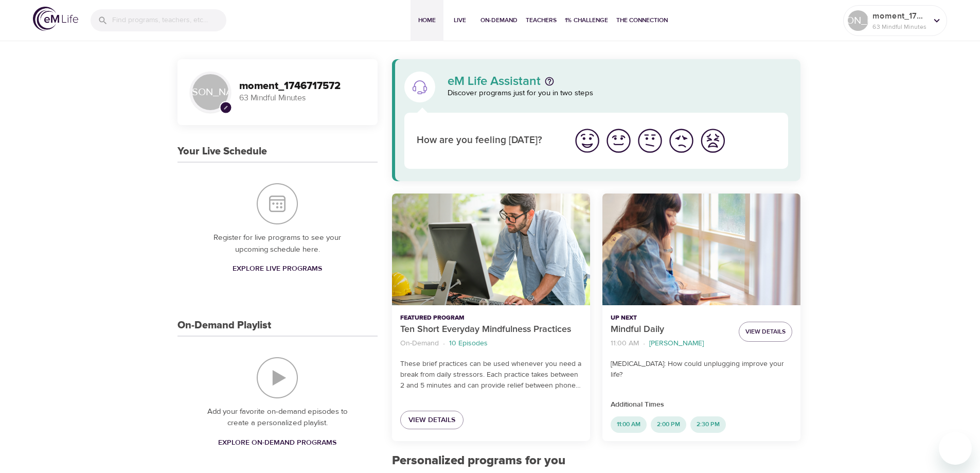  Describe the element at coordinates (625, 344) in the screenshot. I see `p: 11:00 AM` at that location.